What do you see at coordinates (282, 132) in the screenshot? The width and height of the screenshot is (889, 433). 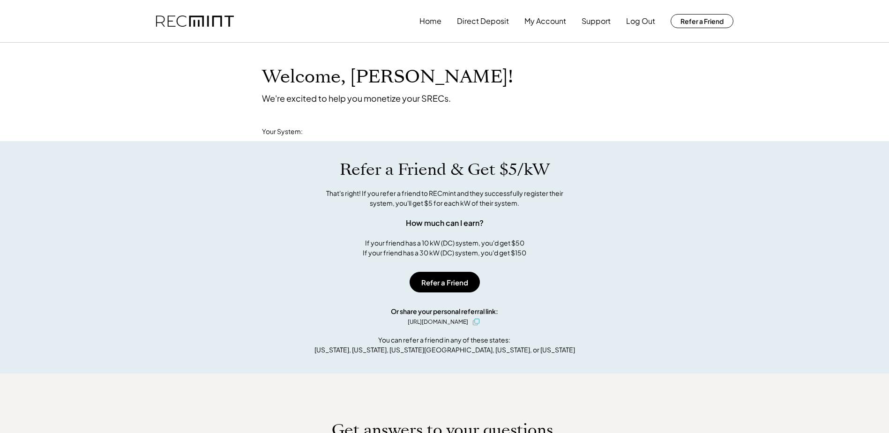 I see `div: Your System:` at bounding box center [282, 132].